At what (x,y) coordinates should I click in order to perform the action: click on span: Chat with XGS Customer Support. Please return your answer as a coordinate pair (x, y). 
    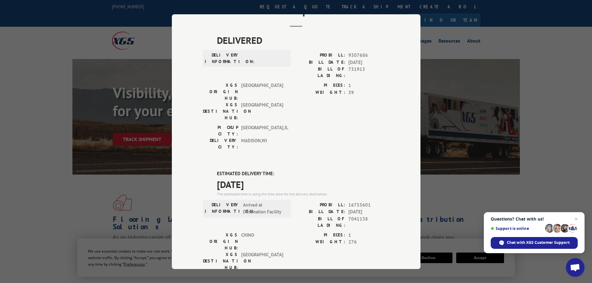
    Looking at the image, I should click on (539, 243).